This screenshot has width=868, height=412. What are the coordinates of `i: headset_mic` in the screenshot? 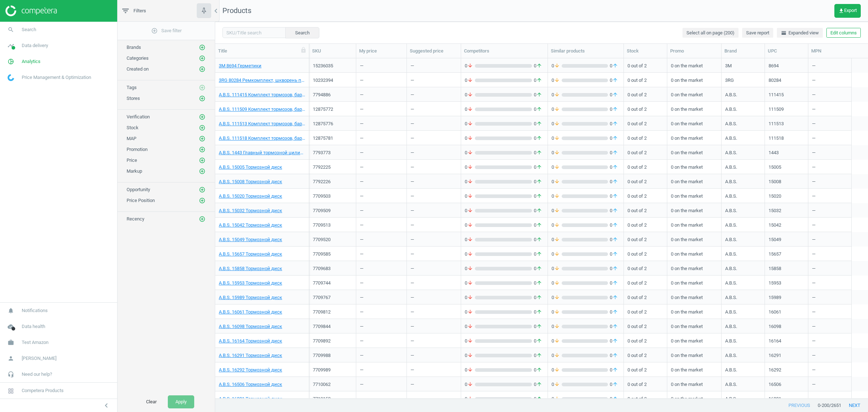 It's located at (11, 374).